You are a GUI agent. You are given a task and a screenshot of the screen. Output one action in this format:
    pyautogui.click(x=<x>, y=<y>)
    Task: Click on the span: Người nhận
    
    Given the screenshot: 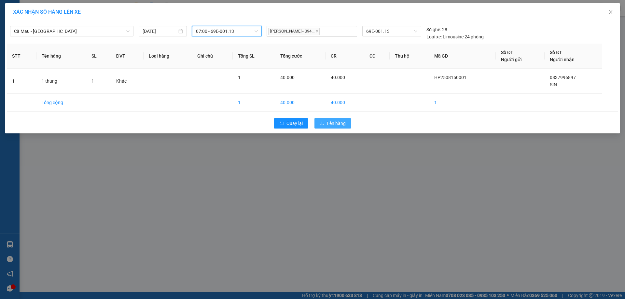 What is the action you would take?
    pyautogui.click(x=562, y=60)
    